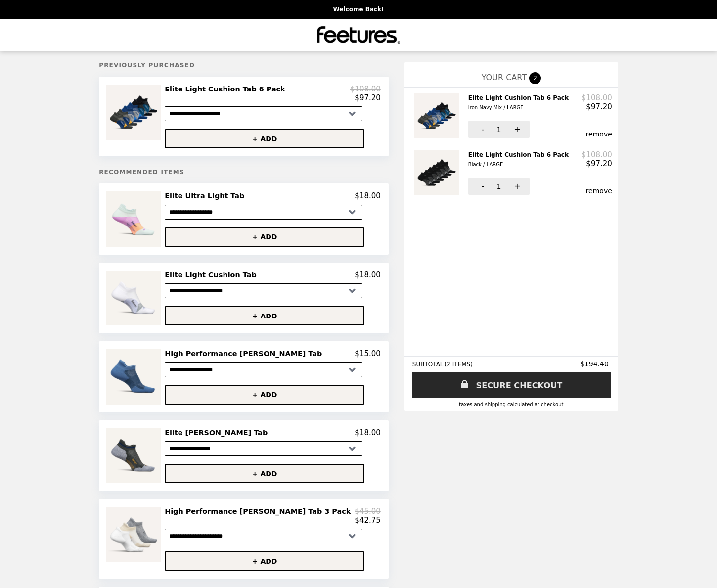  I want to click on span: SUBTOTAL, so click(428, 364).